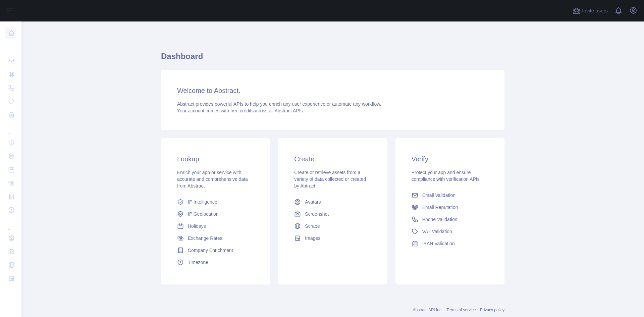 The width and height of the screenshot is (644, 317). What do you see at coordinates (215, 202) in the screenshot?
I see `a: IP Intelligence` at bounding box center [215, 202].